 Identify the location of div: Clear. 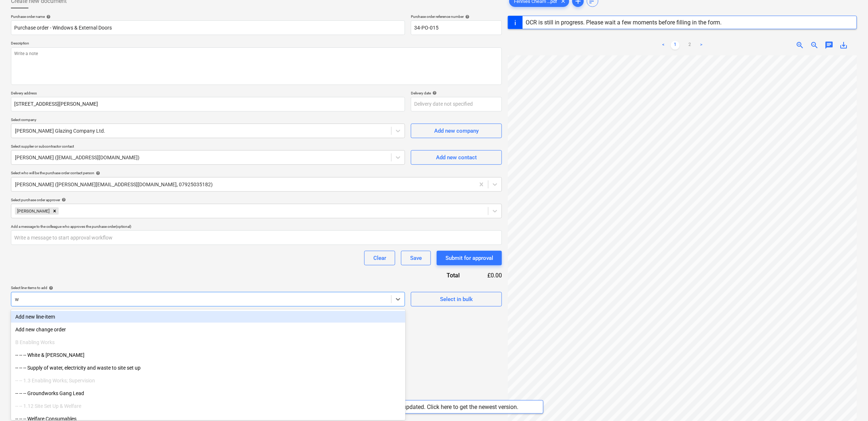
(380, 258).